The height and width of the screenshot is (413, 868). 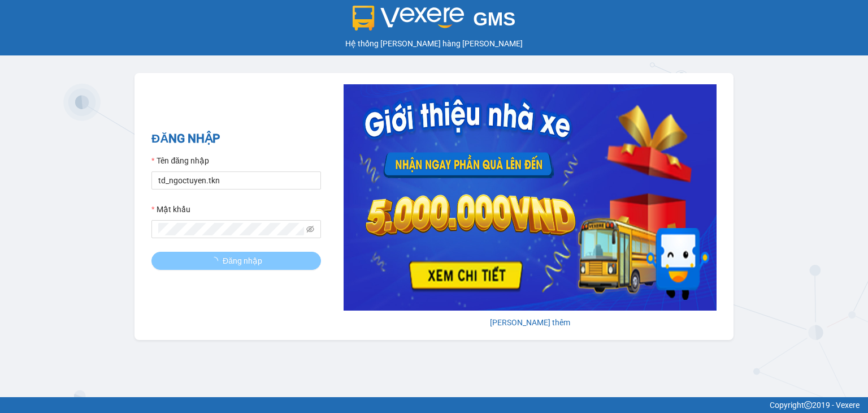 I want to click on input: Mật khẩu, so click(x=231, y=229).